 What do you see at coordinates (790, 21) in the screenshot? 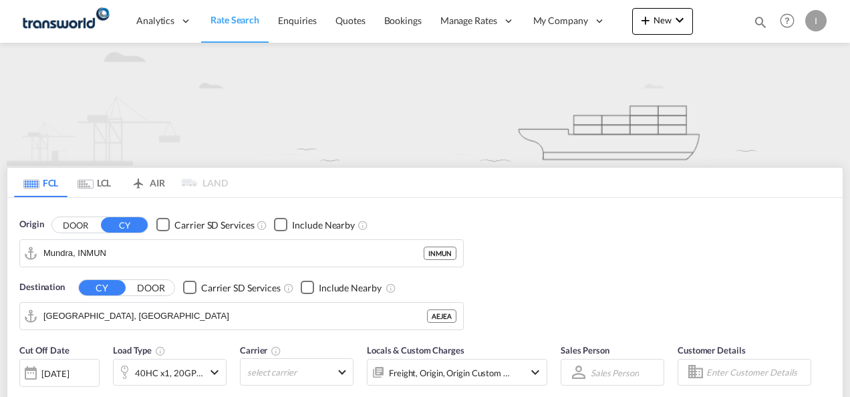
I see `div: Help` at bounding box center [790, 21].